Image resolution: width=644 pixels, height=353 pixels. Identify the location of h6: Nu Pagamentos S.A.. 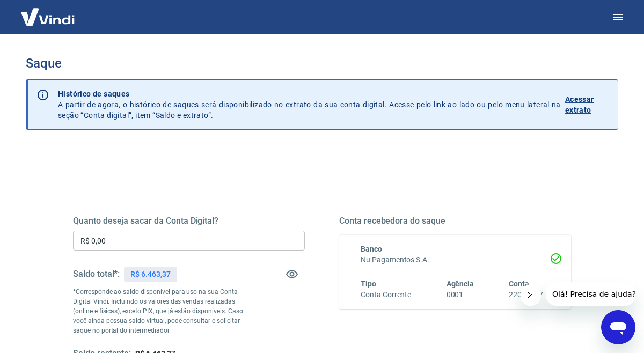
(455, 259).